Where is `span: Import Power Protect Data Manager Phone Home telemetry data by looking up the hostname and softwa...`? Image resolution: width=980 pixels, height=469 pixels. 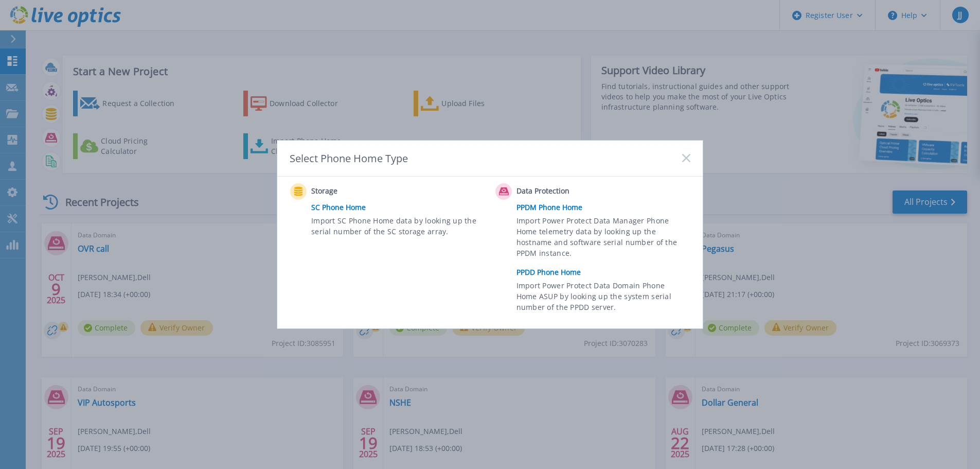 span: Import Power Protect Data Manager Phone Home telemetry data by looking up the hostname and softwa... is located at coordinates (602, 239).